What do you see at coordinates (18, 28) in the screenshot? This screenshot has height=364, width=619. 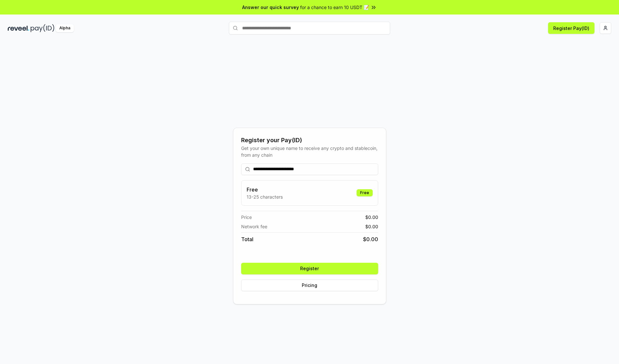 I see `img: reveel_dark` at bounding box center [18, 28].